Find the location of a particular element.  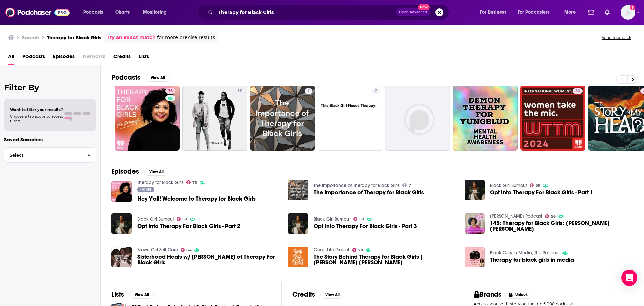

span: For Business is located at coordinates (493, 13).